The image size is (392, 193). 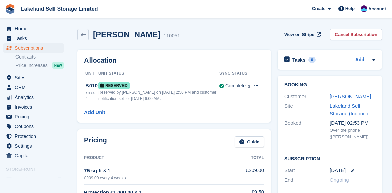 What do you see at coordinates (92, 86) in the screenshot?
I see `div: B010` at bounding box center [92, 86].